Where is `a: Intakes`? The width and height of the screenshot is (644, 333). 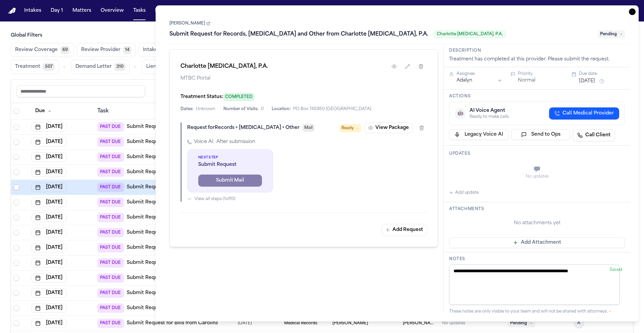 a: Intakes is located at coordinates (33, 11).